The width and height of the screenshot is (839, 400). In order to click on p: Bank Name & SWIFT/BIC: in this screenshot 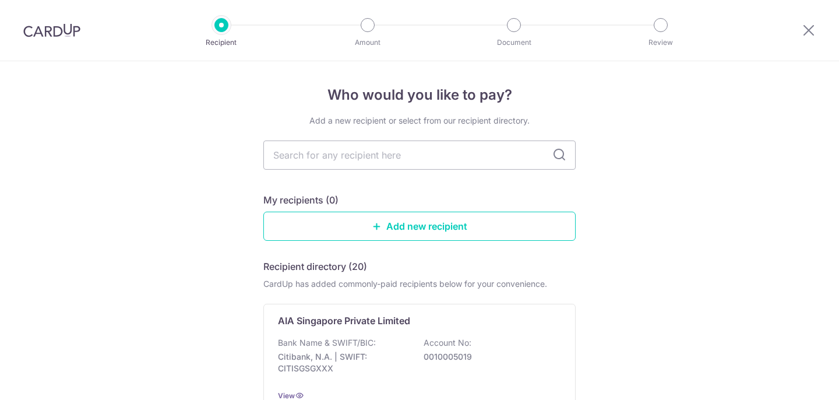, I will do `click(327, 343)`.